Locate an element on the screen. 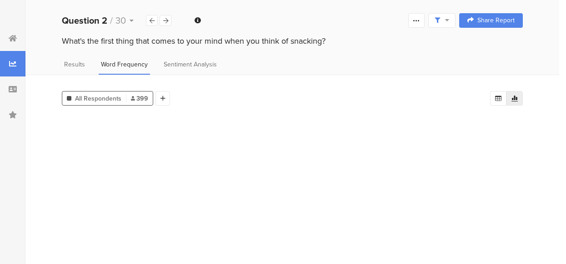 This screenshot has width=566, height=264. span: All Respondents is located at coordinates (98, 98).